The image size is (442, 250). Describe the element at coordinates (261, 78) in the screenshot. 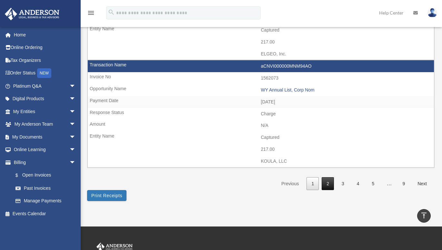

I see `td: 1562073` at that location.